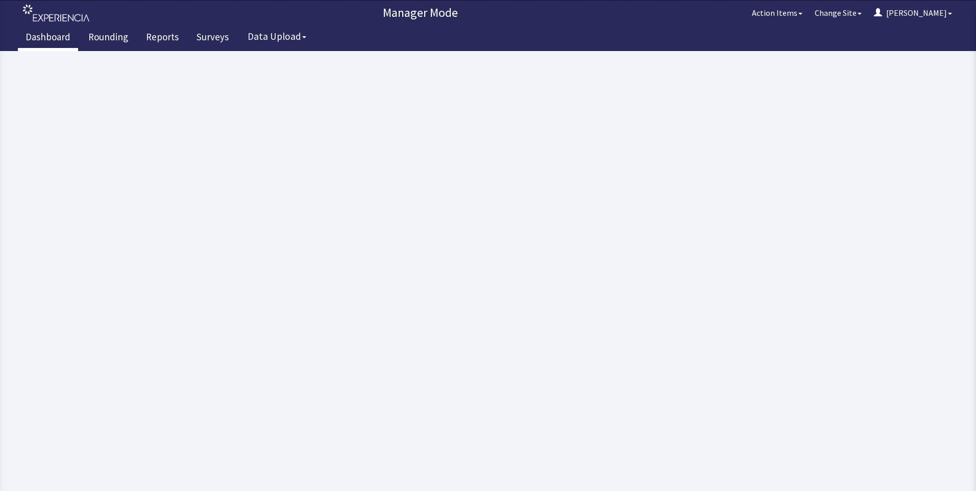 This screenshot has width=976, height=491. What do you see at coordinates (56, 13) in the screenshot?
I see `img: experiencia_logo.png` at bounding box center [56, 13].